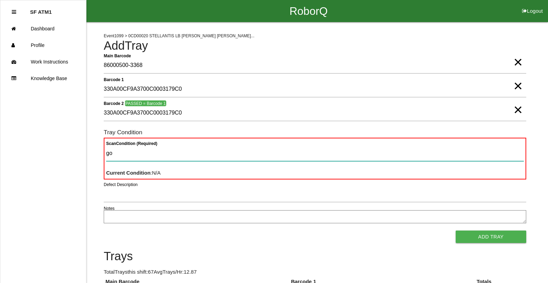  Describe the element at coordinates (132, 144) in the screenshot. I see `b: Scan Condition (Required)` at that location.